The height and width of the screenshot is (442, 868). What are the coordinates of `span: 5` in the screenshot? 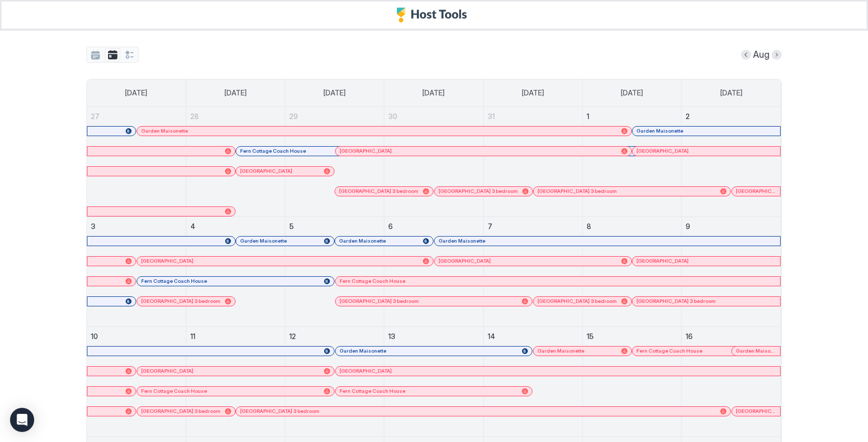 It's located at (291, 226).